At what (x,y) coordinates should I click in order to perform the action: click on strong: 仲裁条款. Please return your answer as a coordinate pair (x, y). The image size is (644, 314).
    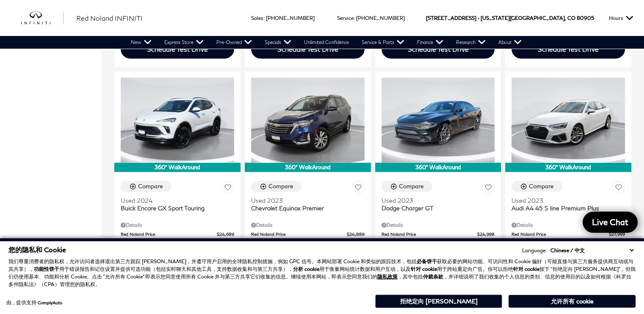
    Looking at the image, I should click on (433, 276).